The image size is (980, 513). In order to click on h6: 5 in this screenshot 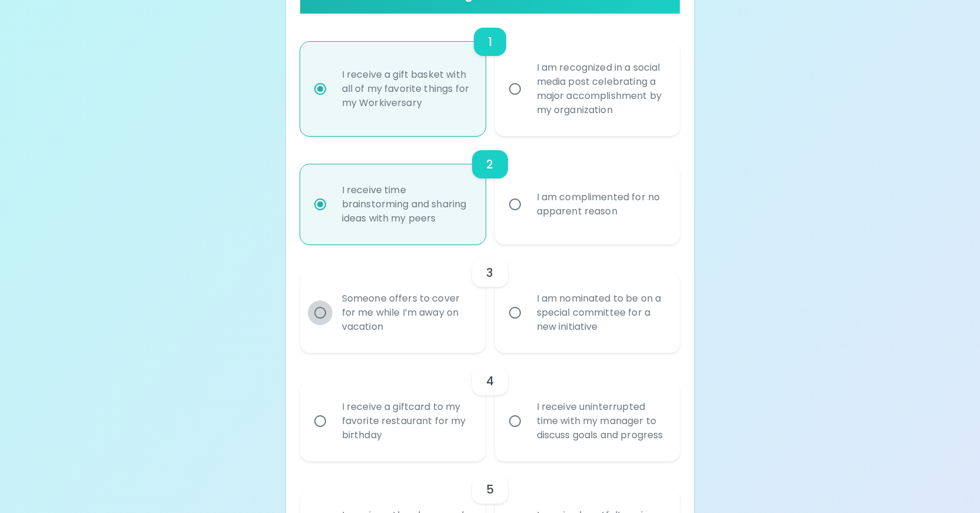, I will do `click(490, 490)`.